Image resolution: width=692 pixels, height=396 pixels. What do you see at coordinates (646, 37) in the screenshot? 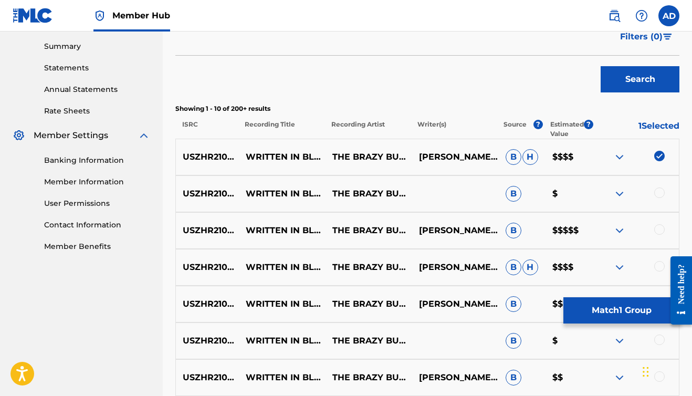
I see `button: Filters (0)` at bounding box center [646, 37].